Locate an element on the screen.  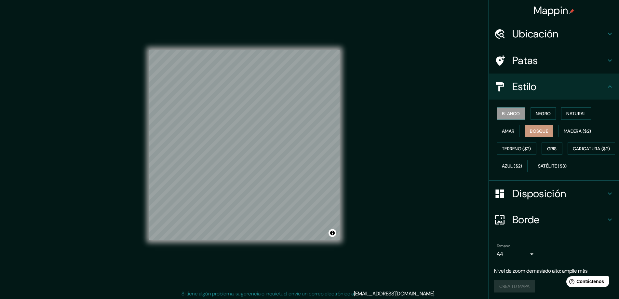
button: Blanco is located at coordinates (511, 114).